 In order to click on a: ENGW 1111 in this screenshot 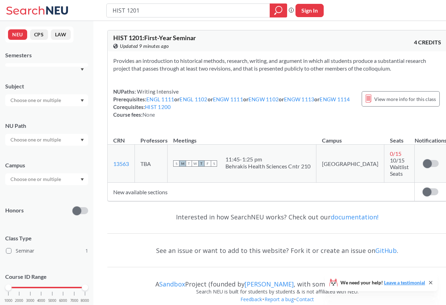, I will do `click(228, 99)`.